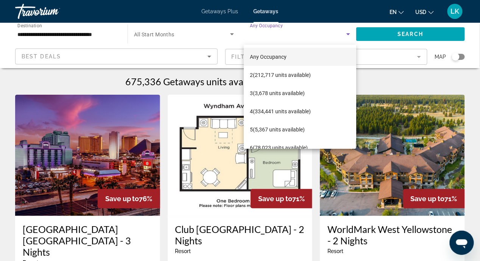  What do you see at coordinates (268, 57) in the screenshot?
I see `span: Any Occupancy` at bounding box center [268, 57].